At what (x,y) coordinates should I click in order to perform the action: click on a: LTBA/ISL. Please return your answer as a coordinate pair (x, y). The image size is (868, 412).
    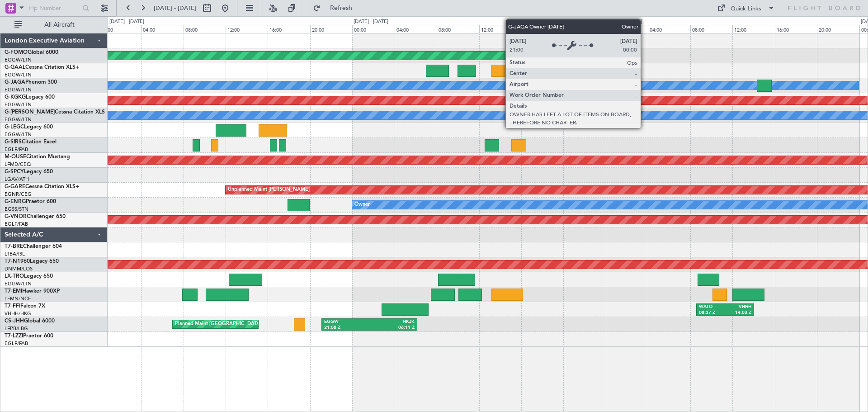
    Looking at the image, I should click on (14, 254).